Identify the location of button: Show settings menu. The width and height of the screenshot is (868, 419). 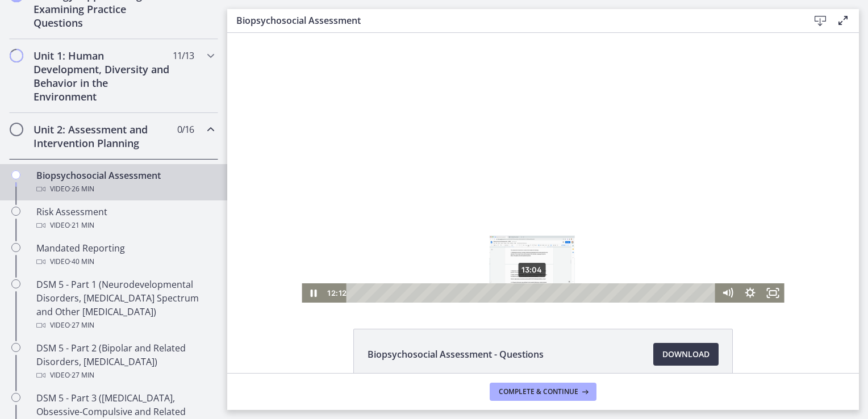
(523, 260).